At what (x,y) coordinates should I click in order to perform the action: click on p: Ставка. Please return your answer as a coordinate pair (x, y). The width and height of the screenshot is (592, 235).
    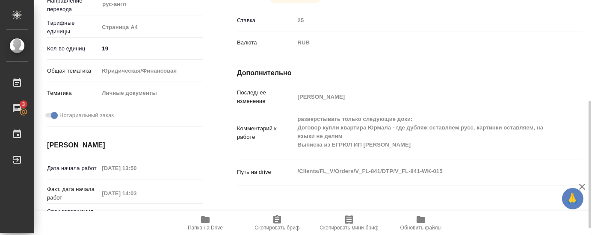
    Looking at the image, I should click on (266, 21).